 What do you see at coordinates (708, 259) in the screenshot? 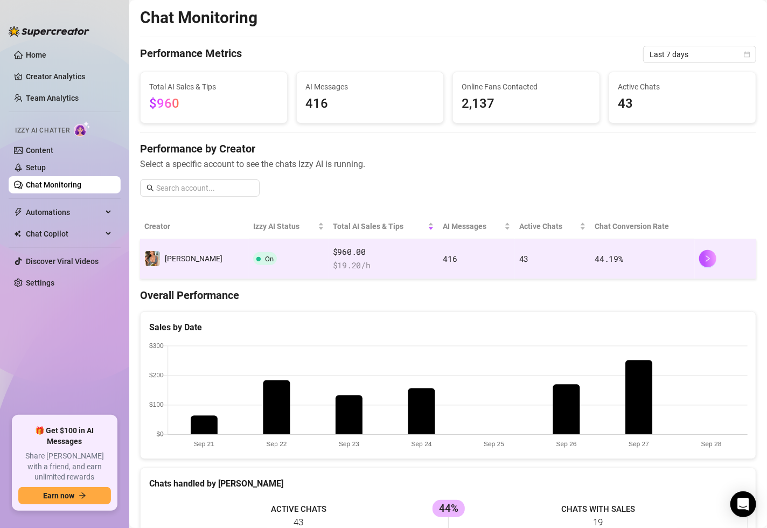
I see `span: right` at bounding box center [708, 259].